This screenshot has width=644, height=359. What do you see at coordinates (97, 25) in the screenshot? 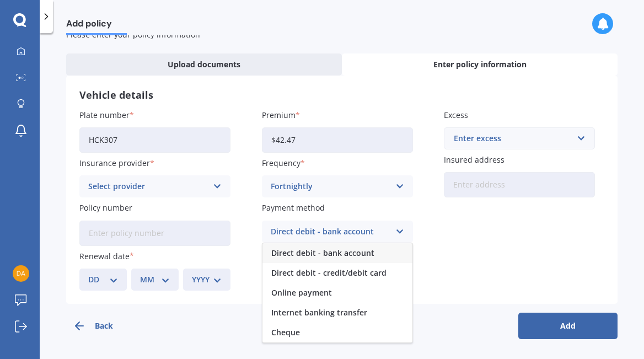
I see `span: Add policy` at bounding box center [97, 25].